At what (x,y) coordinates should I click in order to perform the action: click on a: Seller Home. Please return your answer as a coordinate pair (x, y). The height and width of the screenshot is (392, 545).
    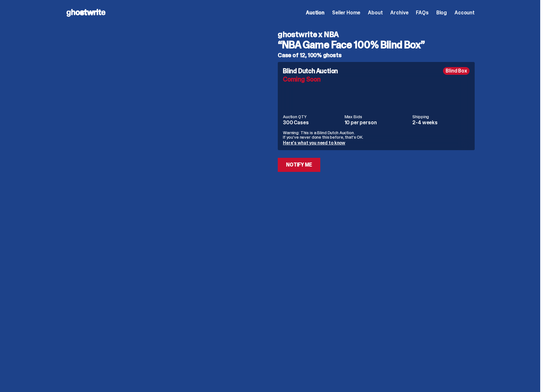
    Looking at the image, I should click on (346, 13).